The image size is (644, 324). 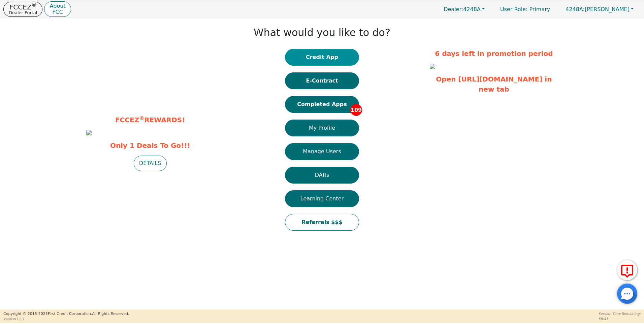 I want to click on span: 4248A, so click(x=462, y=9).